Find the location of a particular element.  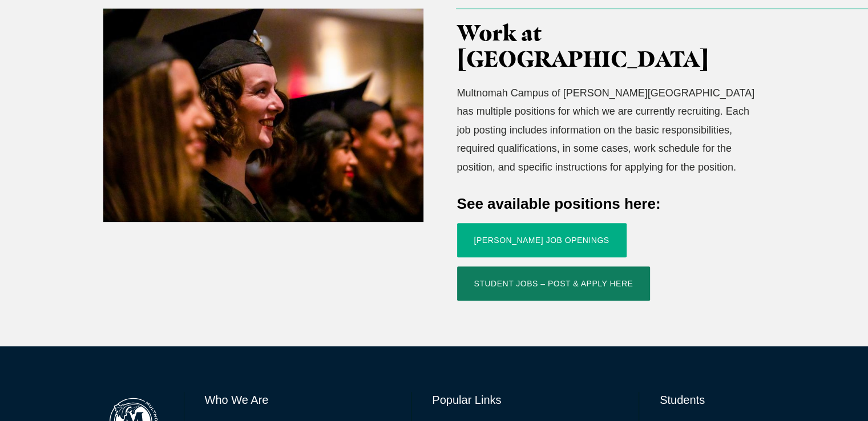

img: Registrar_2019_12_13_Graduation-49-2 is located at coordinates (263, 115).